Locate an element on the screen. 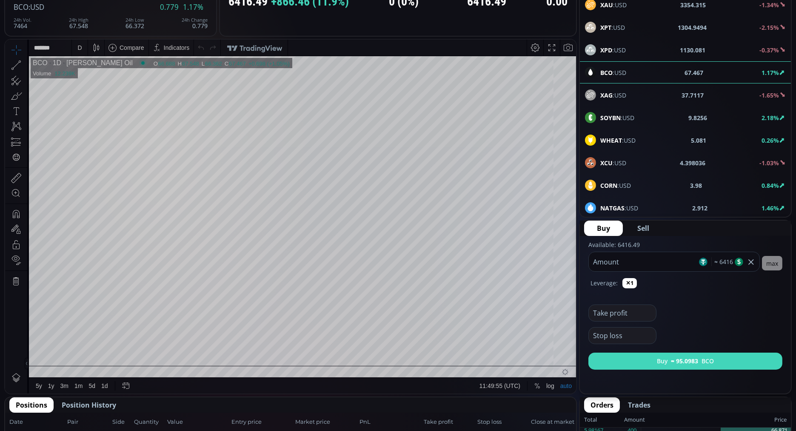 Image resolution: width=796 pixels, height=431 pixels. div: 24h Low is located at coordinates (135, 20).